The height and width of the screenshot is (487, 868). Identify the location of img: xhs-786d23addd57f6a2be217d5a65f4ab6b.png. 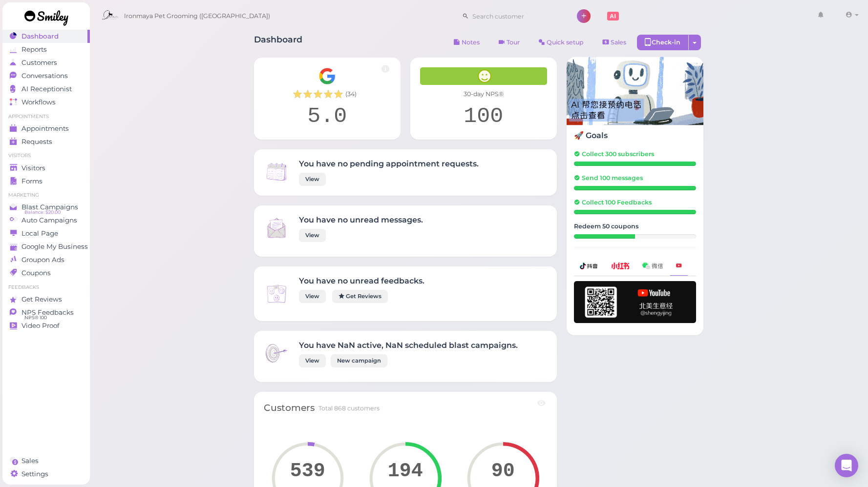
(620, 266).